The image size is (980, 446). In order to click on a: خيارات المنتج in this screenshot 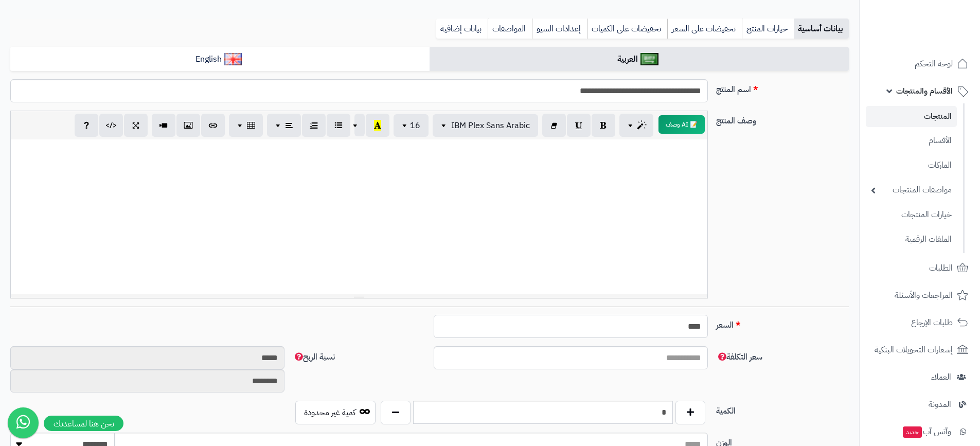, I will do `click(768, 29)`.